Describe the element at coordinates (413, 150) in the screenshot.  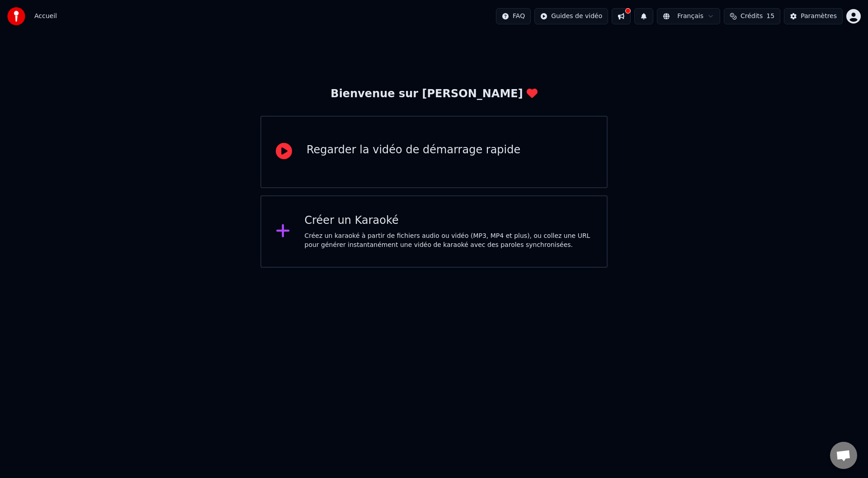
I see `div: Regarder la vidéo de démarrage rapide` at that location.